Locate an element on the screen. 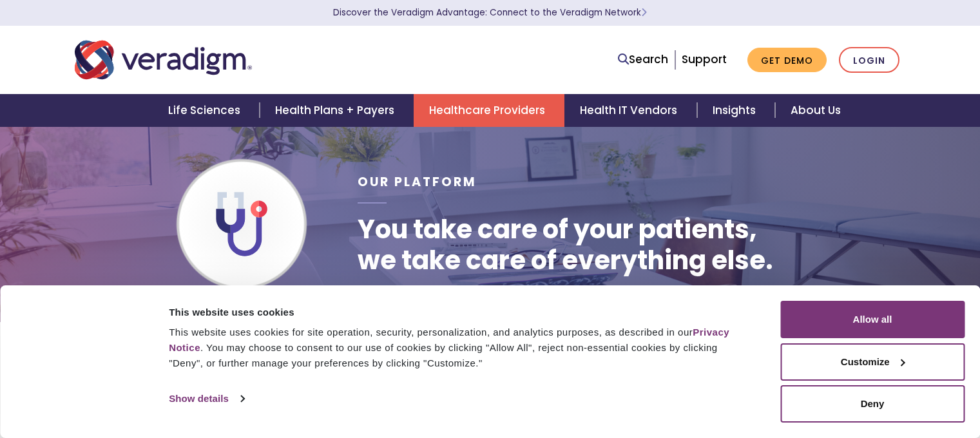 This screenshot has height=438, width=980. span: Learn More is located at coordinates (644, 12).